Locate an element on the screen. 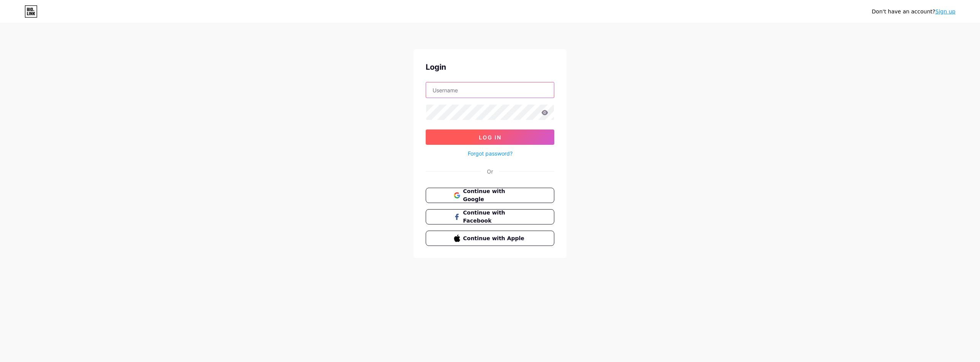 The width and height of the screenshot is (980, 362). button: Continue with Google is located at coordinates (490, 195).